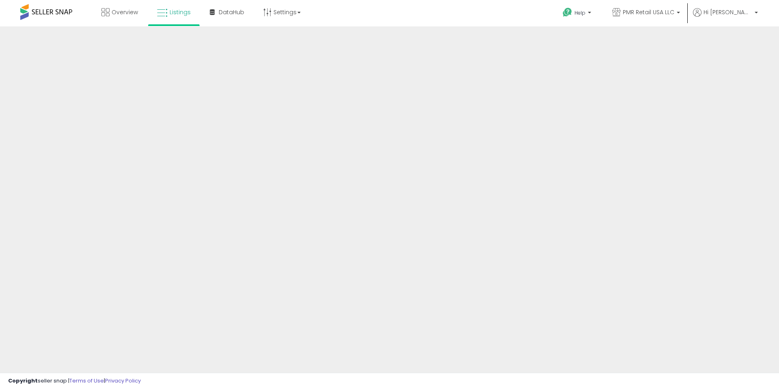  Describe the element at coordinates (580, 13) in the screenshot. I see `span: Help` at that location.